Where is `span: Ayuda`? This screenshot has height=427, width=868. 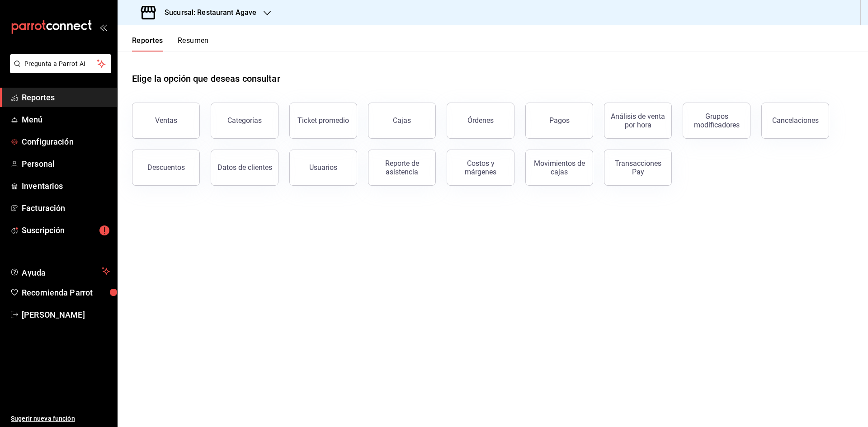
span: Ayuda is located at coordinates (60, 271).